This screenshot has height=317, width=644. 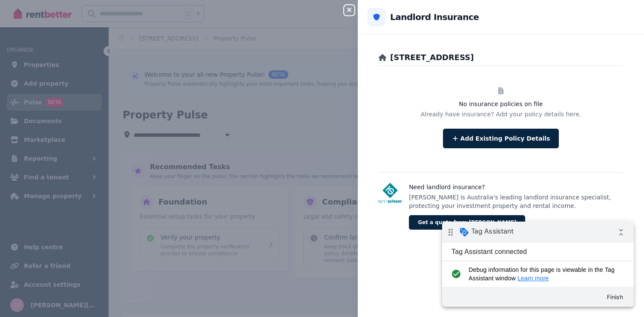 I want to click on button: Finish, so click(x=173, y=75).